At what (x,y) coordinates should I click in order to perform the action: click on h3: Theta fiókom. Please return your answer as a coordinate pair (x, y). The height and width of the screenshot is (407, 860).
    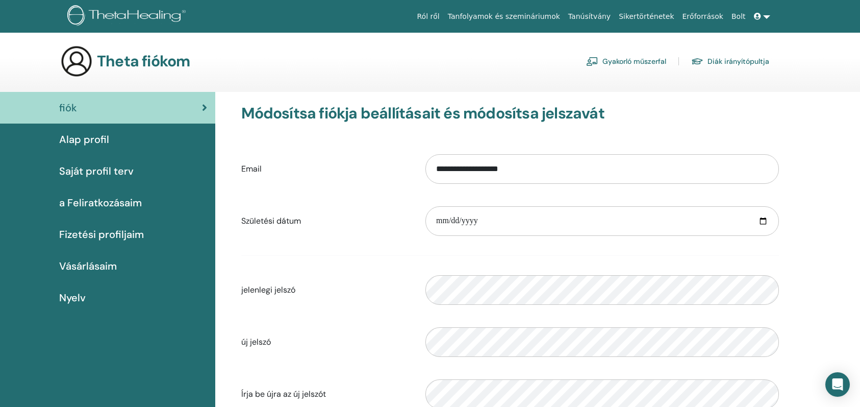
    Looking at the image, I should click on (143, 61).